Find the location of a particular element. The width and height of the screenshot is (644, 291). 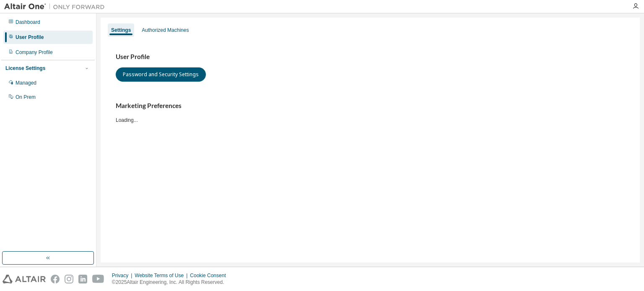

img: linkedin.svg is located at coordinates (82, 279).